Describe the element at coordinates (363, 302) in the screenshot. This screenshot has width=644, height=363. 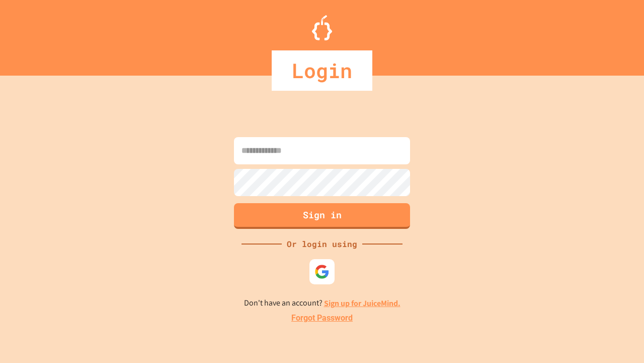
I see `a: Sign up for JuiceMind.` at that location.